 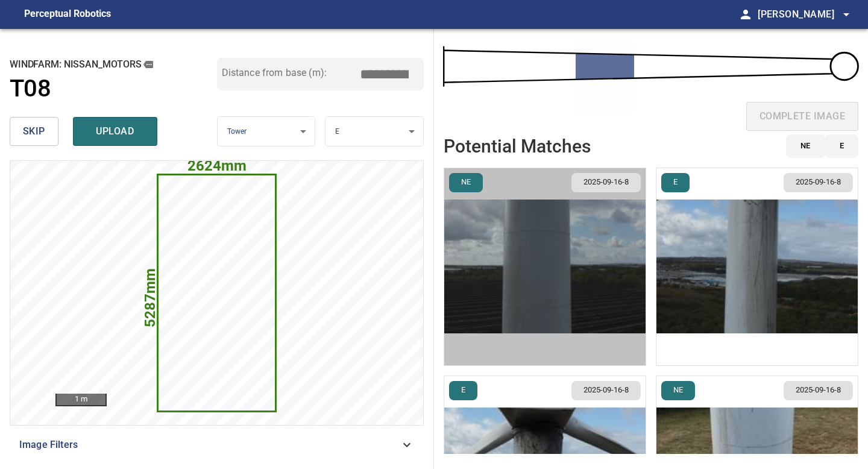 What do you see at coordinates (266, 131) in the screenshot?
I see `div: Tower` at bounding box center [266, 131].